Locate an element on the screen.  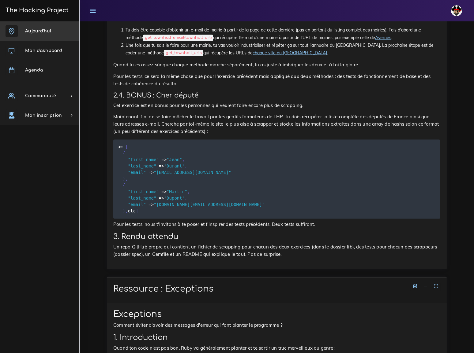
li: Une fois que tu sais le faire pour une mairie, tu vas vouloir industrialiser et répéter ça sur to... is located at coordinates (283, 49).